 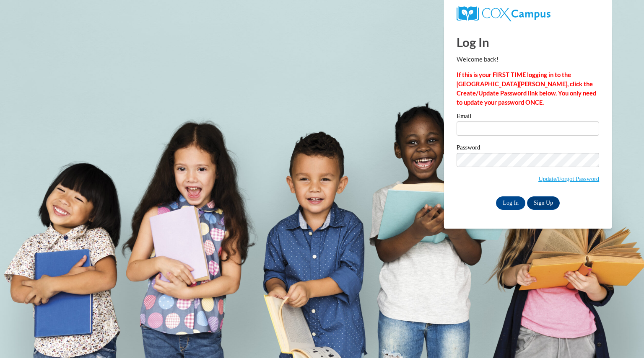 What do you see at coordinates (543, 203) in the screenshot?
I see `a: Sign Up` at bounding box center [543, 203].